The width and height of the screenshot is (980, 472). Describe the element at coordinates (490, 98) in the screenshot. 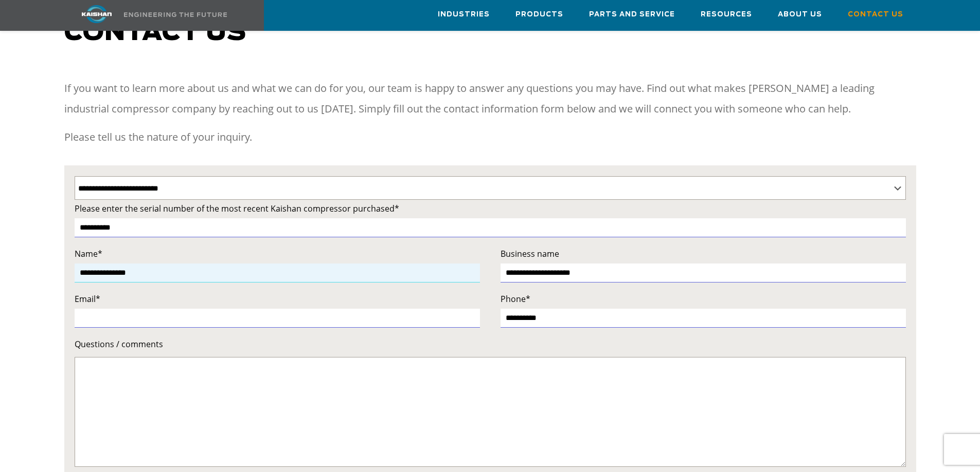

I see `p: If you want to learn more about us and what we can do for you, our team is happy to answer any qu...` at that location.